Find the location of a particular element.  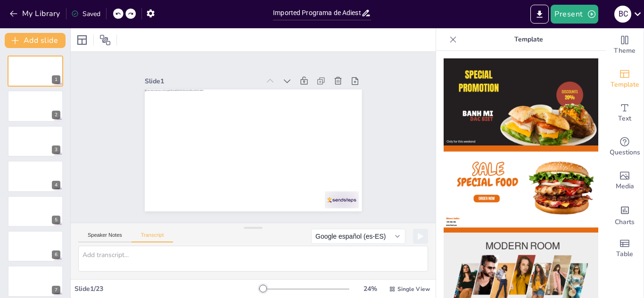

div: Add images, graphics, shapes or video is located at coordinates (625, 181).